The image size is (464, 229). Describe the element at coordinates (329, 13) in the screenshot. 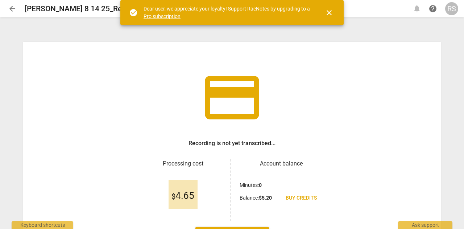

I see `button: Close` at that location.